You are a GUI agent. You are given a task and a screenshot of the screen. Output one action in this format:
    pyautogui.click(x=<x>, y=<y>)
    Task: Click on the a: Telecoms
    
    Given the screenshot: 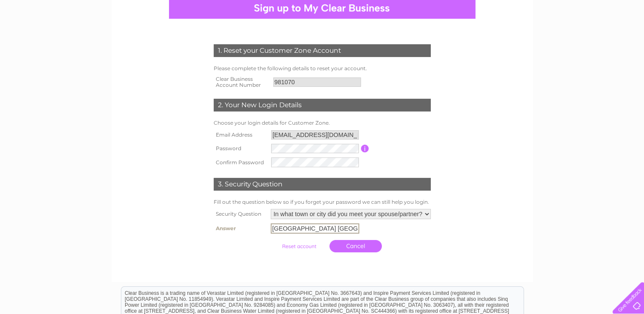 What is the action you would take?
    pyautogui.click(x=583, y=39)
    